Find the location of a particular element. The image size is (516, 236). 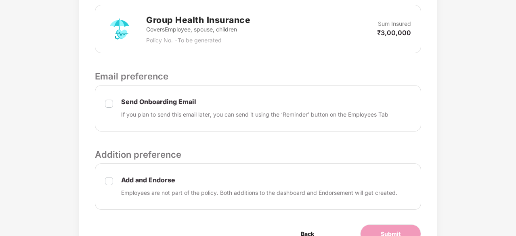

p: Add and Endorse is located at coordinates (259, 180).